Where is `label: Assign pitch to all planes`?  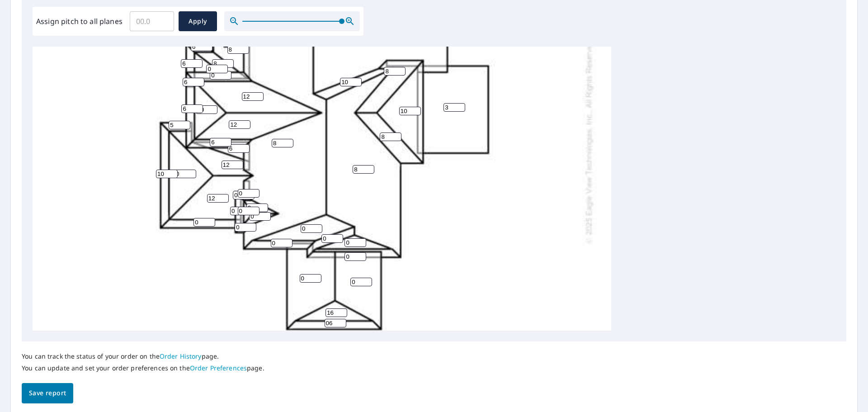
label: Assign pitch to all planes is located at coordinates (79, 22).